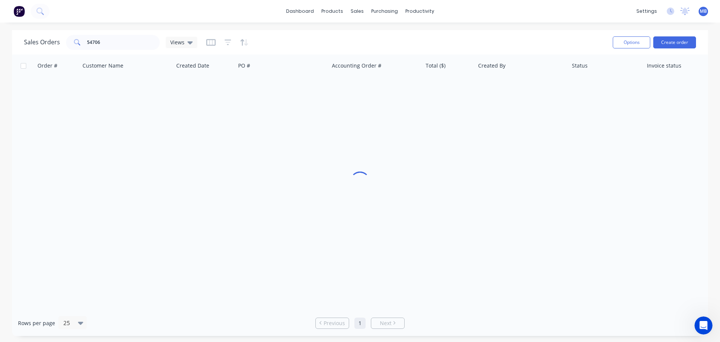 This screenshot has width=720, height=342. What do you see at coordinates (360, 323) in the screenshot?
I see `ul: Pagination` at bounding box center [360, 323].